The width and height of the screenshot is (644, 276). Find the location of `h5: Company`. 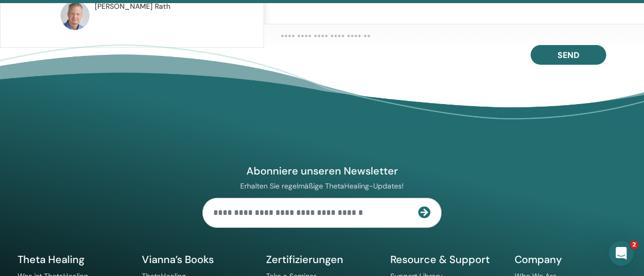

h5: Company is located at coordinates (571, 260).